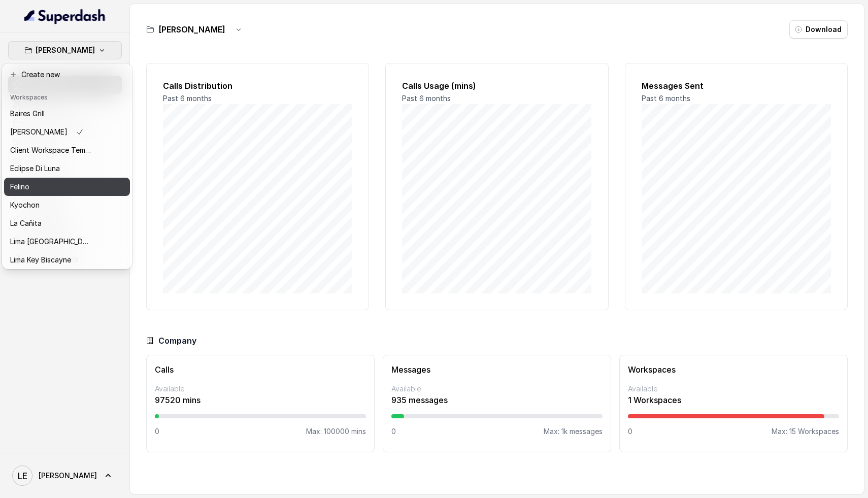 The image size is (868, 498). What do you see at coordinates (20, 187) in the screenshot?
I see `p: Felino` at bounding box center [20, 187].